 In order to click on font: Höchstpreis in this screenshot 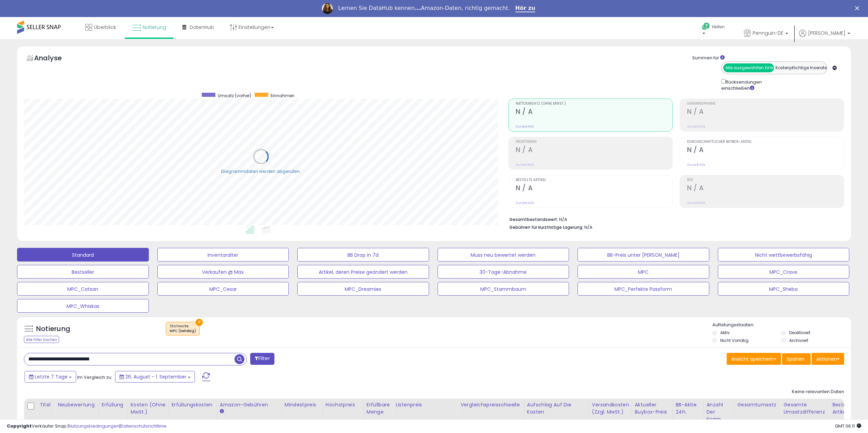, I will do `click(341, 405)`.